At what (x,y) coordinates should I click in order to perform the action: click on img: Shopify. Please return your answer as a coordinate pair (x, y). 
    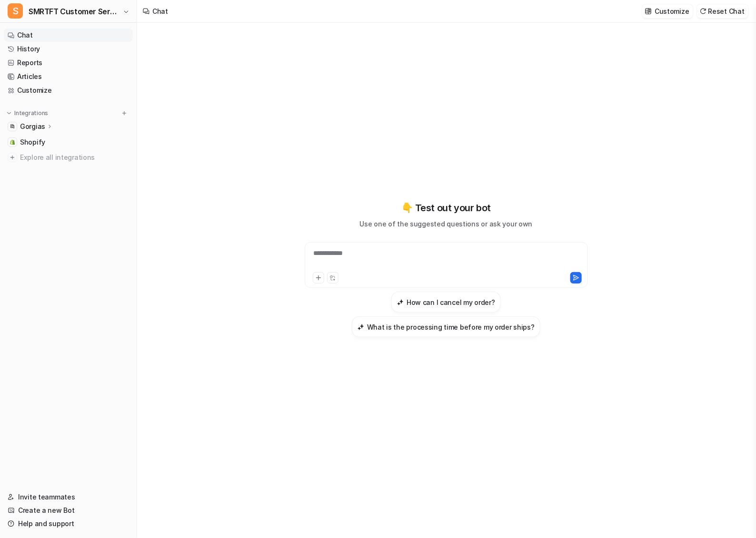
    Looking at the image, I should click on (13, 142).